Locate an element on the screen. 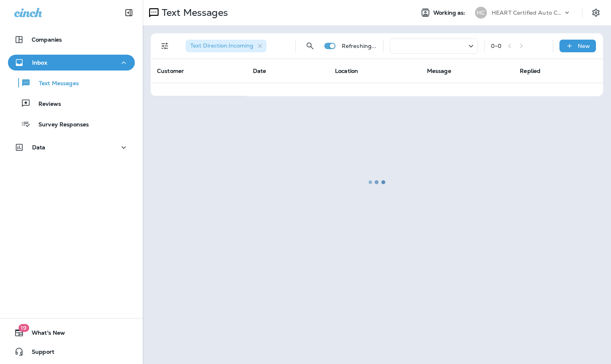 This screenshot has width=611, height=364. p: Text Messages is located at coordinates (55, 84).